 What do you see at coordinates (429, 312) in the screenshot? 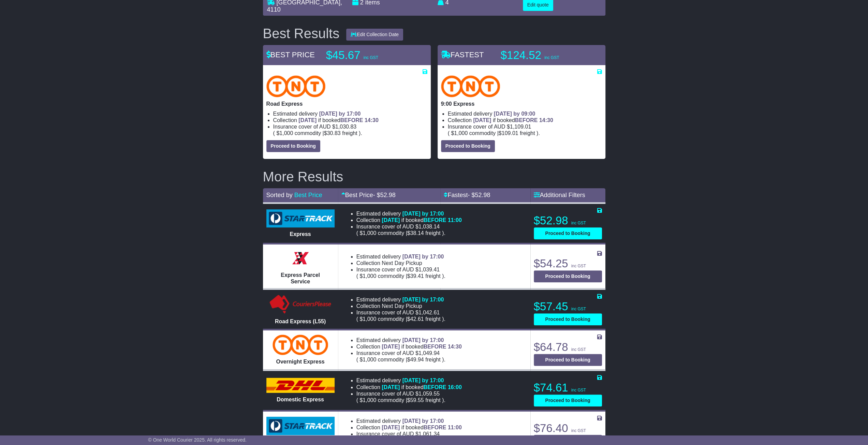
I see `span: 1,042.61` at bounding box center [429, 312].